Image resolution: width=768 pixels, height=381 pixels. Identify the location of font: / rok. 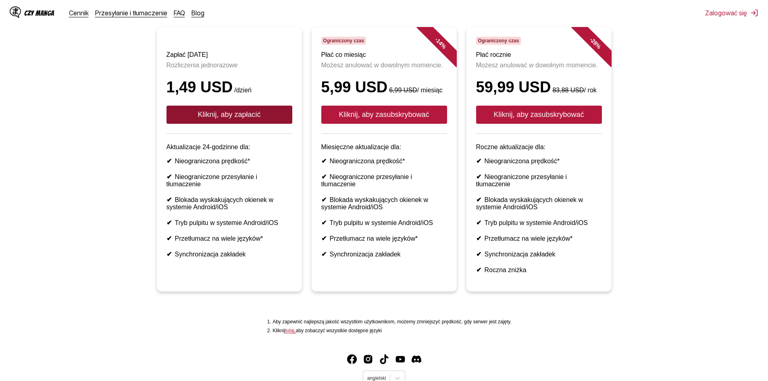
(590, 90).